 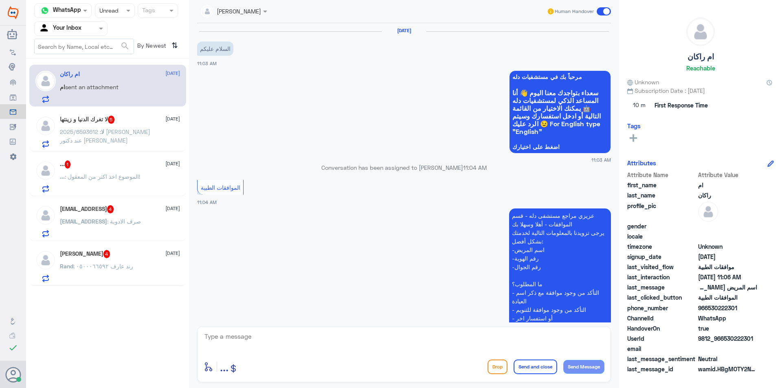 What do you see at coordinates (728, 267) in the screenshot?
I see `span: موافقات الطبية` at bounding box center [728, 267].